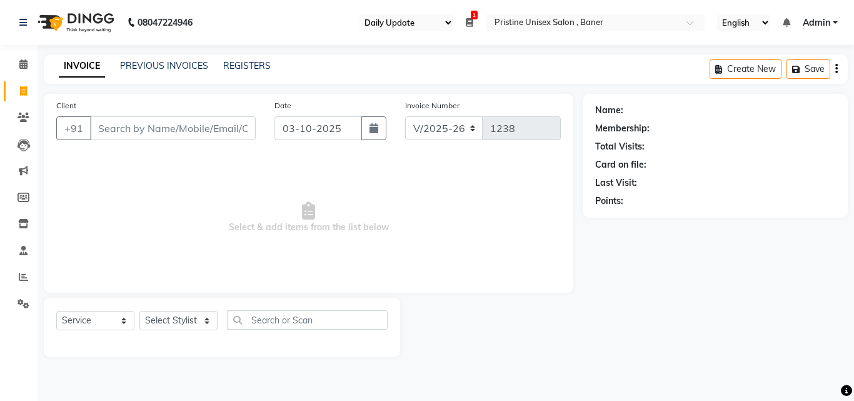 The width and height of the screenshot is (854, 401). What do you see at coordinates (808, 69) in the screenshot?
I see `button: Save` at bounding box center [808, 69].